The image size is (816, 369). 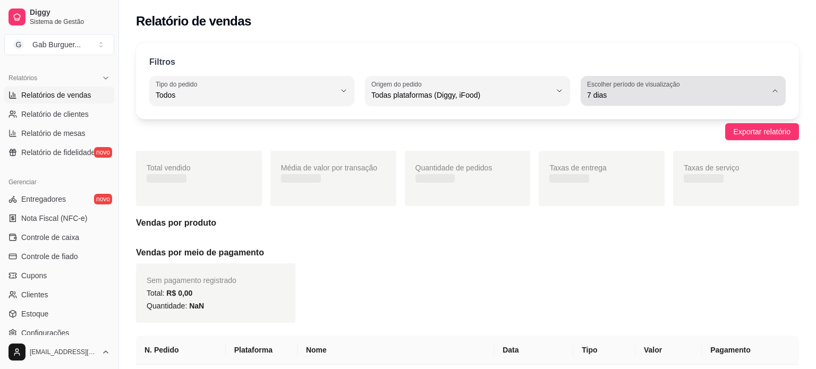 What do you see at coordinates (35, 314) in the screenshot?
I see `span: Estoque` at bounding box center [35, 314].